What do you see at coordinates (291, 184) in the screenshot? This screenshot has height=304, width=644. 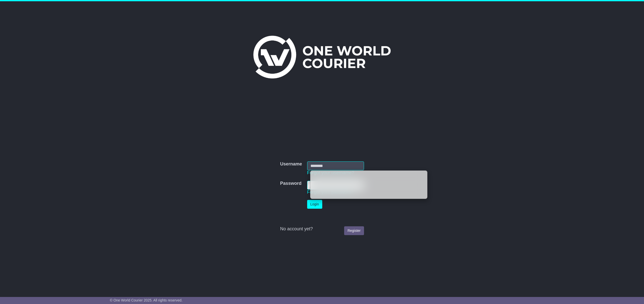 I see `label: Password` at bounding box center [291, 184].